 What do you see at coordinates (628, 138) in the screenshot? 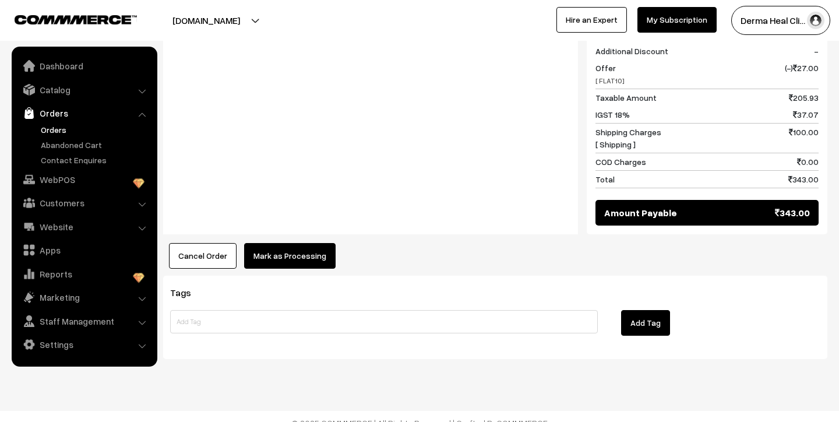
I see `span: Shipping Charges [ Shipping ]` at bounding box center [628, 138].